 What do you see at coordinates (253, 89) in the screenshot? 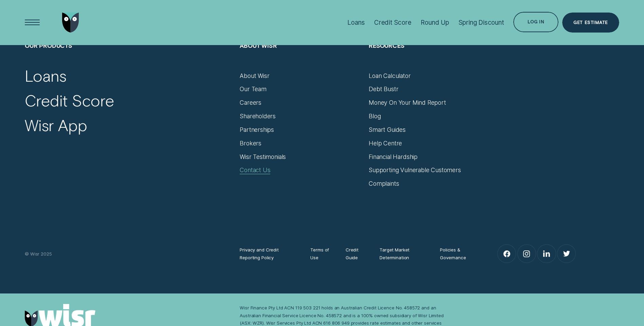
I see `a: Our Team` at bounding box center [253, 89].